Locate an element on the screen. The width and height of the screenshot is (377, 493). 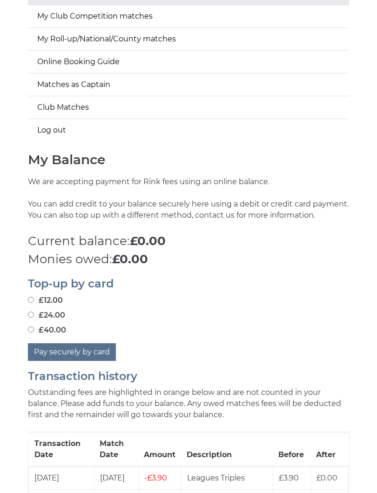
p: Monies owed: is located at coordinates (188, 259).